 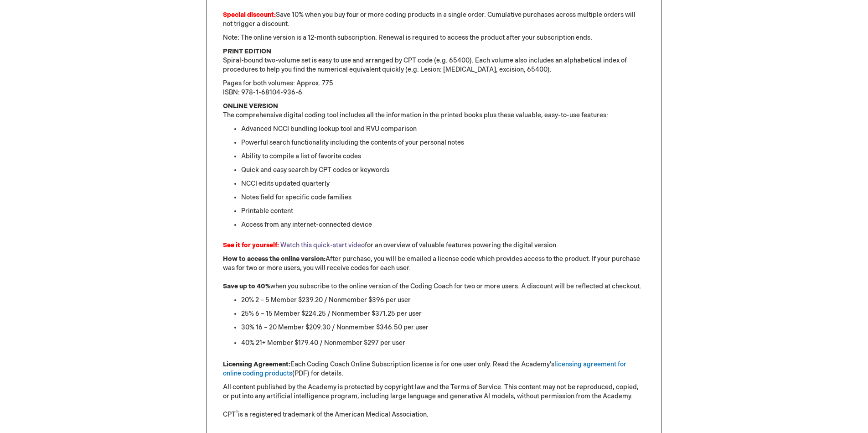 I want to click on strong: ONLINE VERSION, so click(x=250, y=106).